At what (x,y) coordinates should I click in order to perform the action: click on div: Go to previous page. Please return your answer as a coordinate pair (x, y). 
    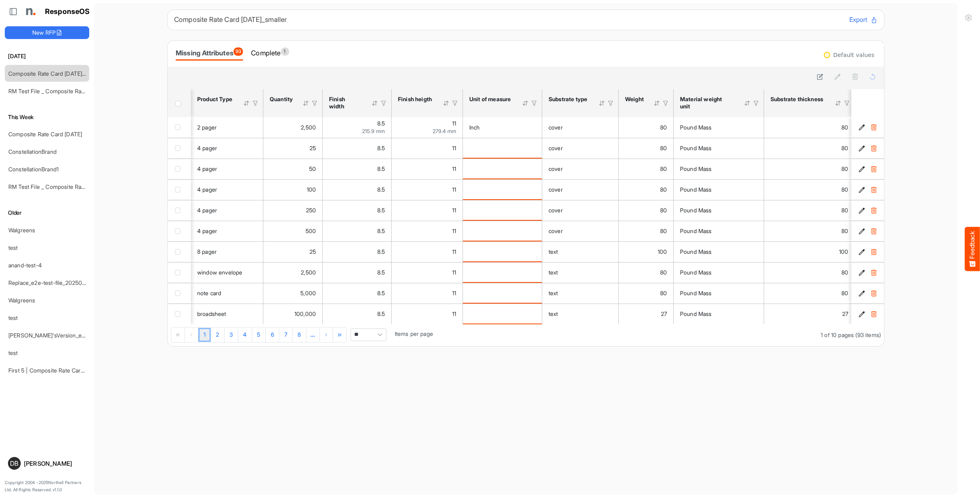
    Looking at the image, I should click on (191, 334).